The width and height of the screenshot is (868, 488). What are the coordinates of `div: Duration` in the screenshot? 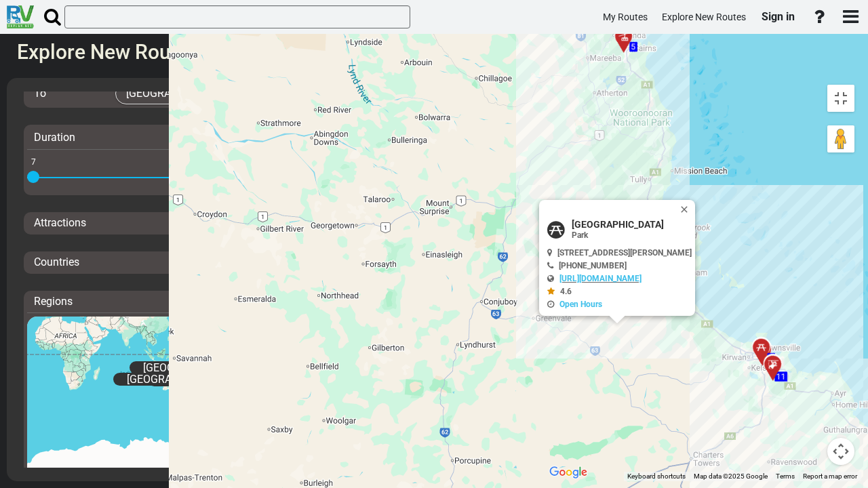 It's located at (132, 138).